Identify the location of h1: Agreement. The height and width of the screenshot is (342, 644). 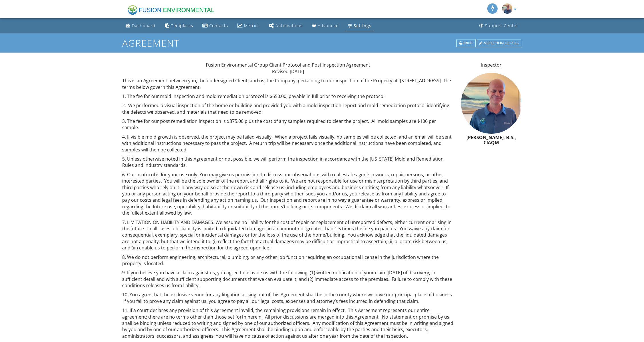
(322, 43).